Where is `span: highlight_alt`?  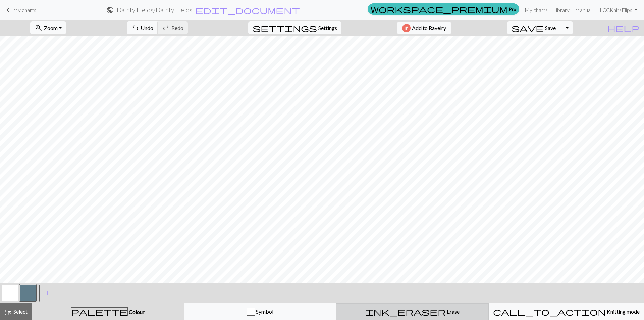
span: highlight_alt is located at coordinates (9, 311).